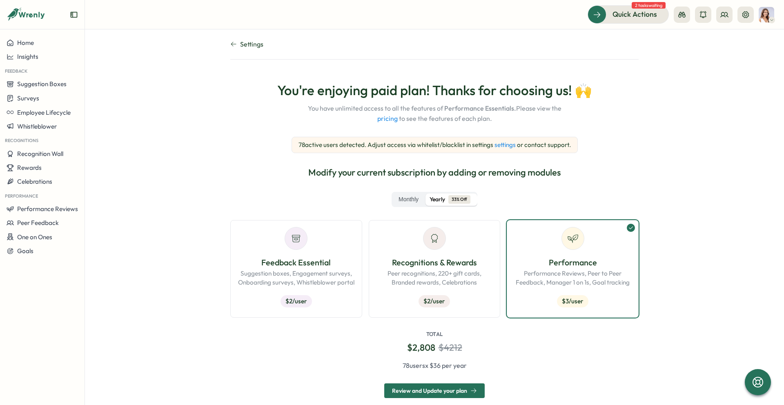  I want to click on p: Recognitions & Rewards, so click(435, 263).